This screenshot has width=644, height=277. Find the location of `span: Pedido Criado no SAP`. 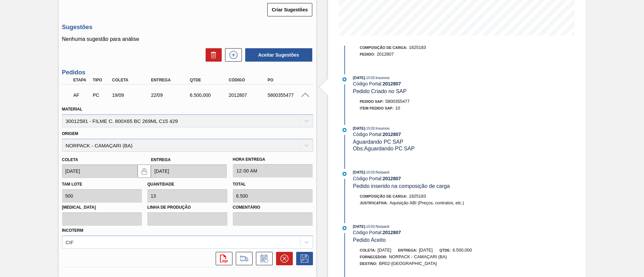

span: Pedido Criado no SAP is located at coordinates (379, 91).